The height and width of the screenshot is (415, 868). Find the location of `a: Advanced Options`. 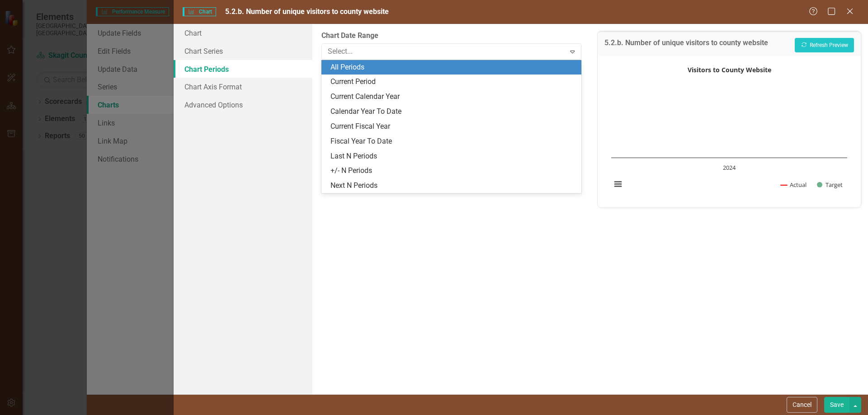

a: Advanced Options is located at coordinates (242, 105).